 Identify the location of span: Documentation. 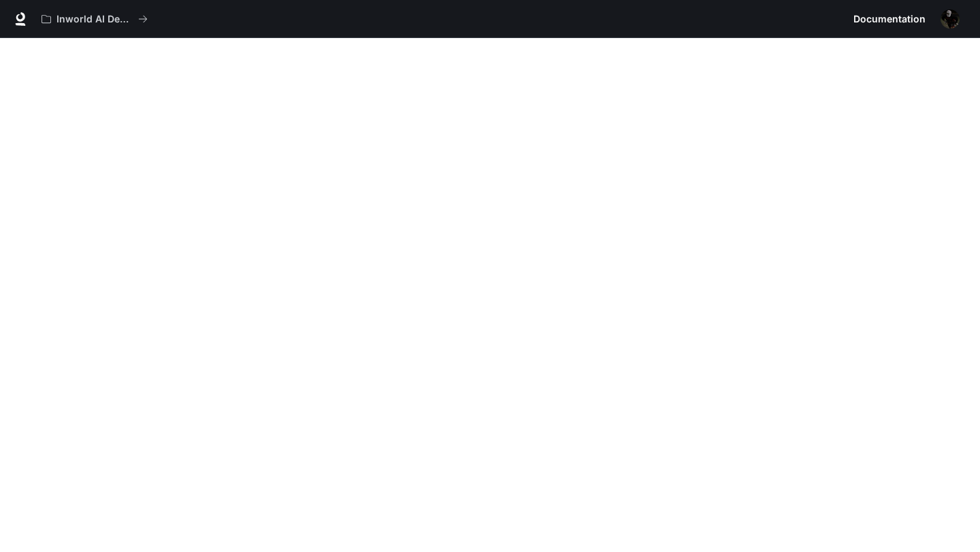
(889, 19).